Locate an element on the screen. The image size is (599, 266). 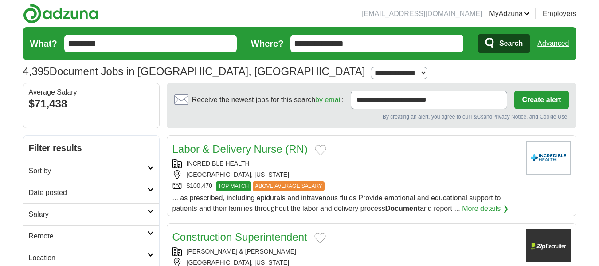
a: Construction Superintendent is located at coordinates (240, 237).